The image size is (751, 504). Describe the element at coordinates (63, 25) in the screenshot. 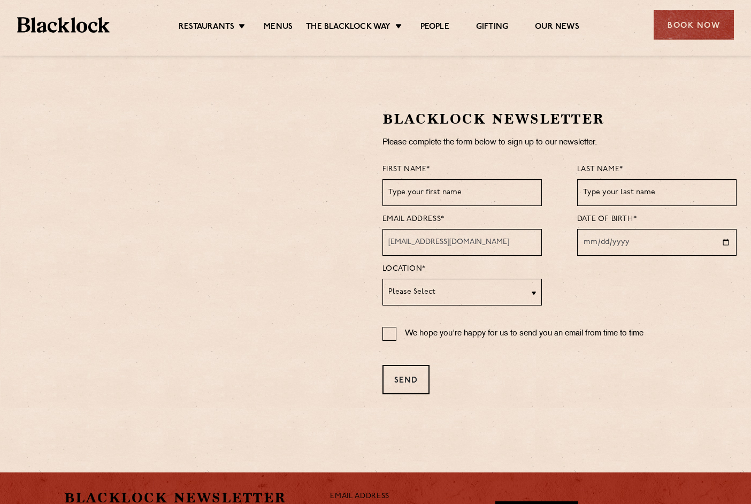

I see `img: BL_Textured_Logo-footer-cropped.svg` at that location.